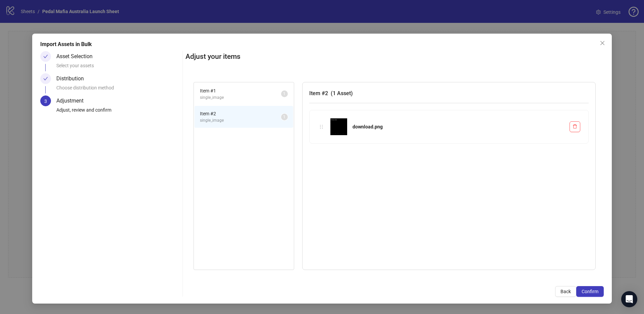 The width and height of the screenshot is (644, 314). I want to click on button: Back, so click(565, 291).